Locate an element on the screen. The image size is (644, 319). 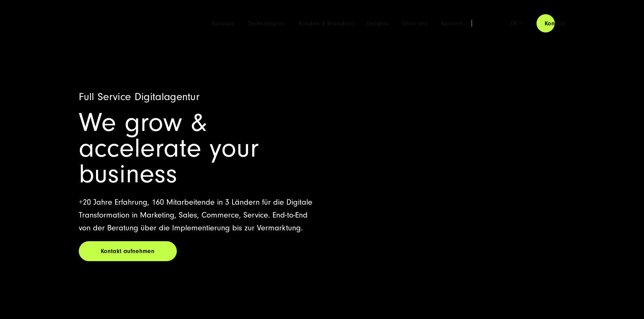
a: Technologien is located at coordinates (266, 24).